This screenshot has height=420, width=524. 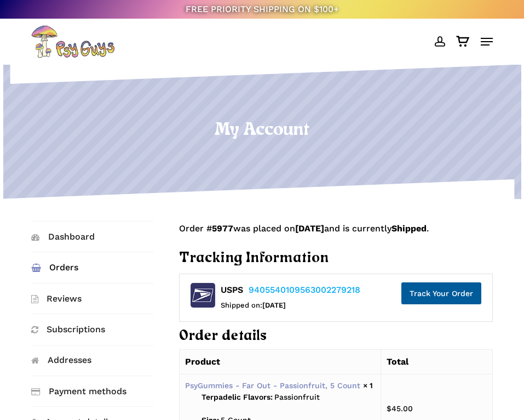 I want to click on a: Cart, so click(x=463, y=42).